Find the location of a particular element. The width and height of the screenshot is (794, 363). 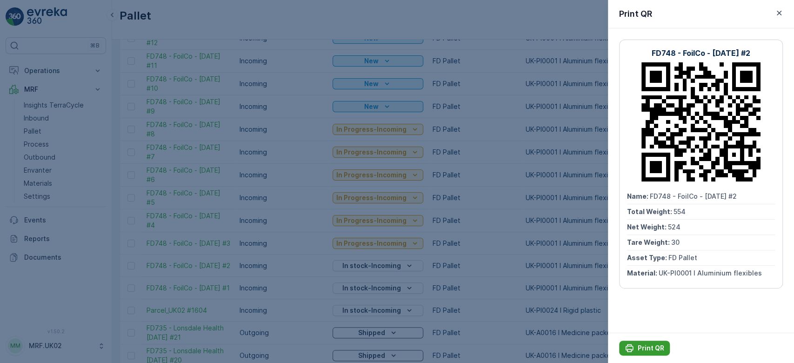

span: 500 is located at coordinates (55, 187).